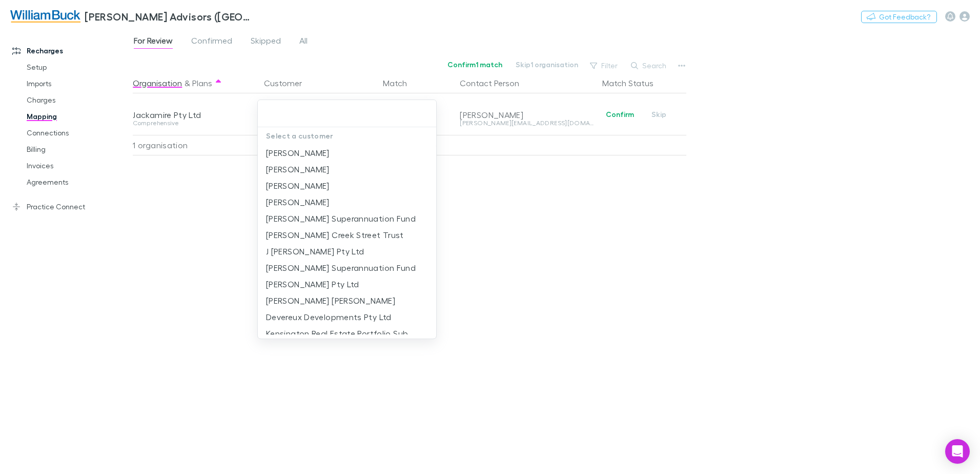  What do you see at coordinates (347, 339) in the screenshot?
I see `li: Kensington Real Estate Portfolio Sub Trust` at bounding box center [347, 339].